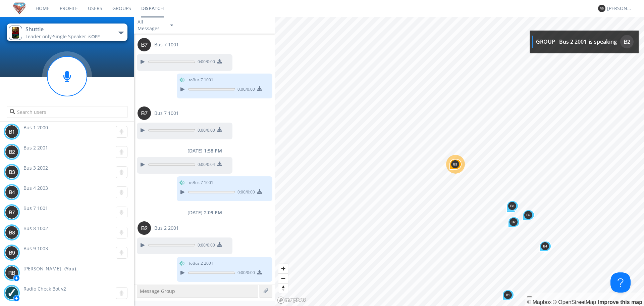  Describe the element at coordinates (36, 228) in the screenshot. I see `span: Bus 8 1002` at that location.